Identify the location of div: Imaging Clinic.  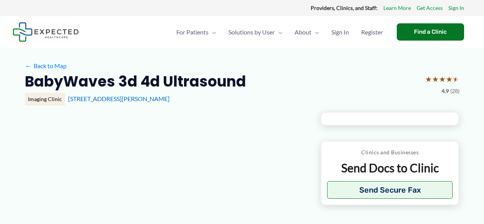
(45, 99).